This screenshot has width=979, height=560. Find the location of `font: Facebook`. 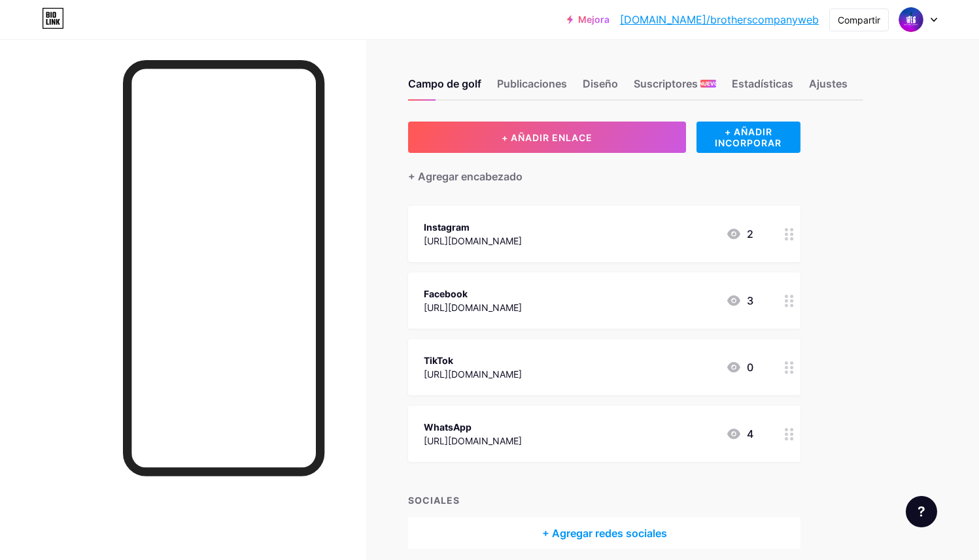

font: Facebook is located at coordinates (445, 294).